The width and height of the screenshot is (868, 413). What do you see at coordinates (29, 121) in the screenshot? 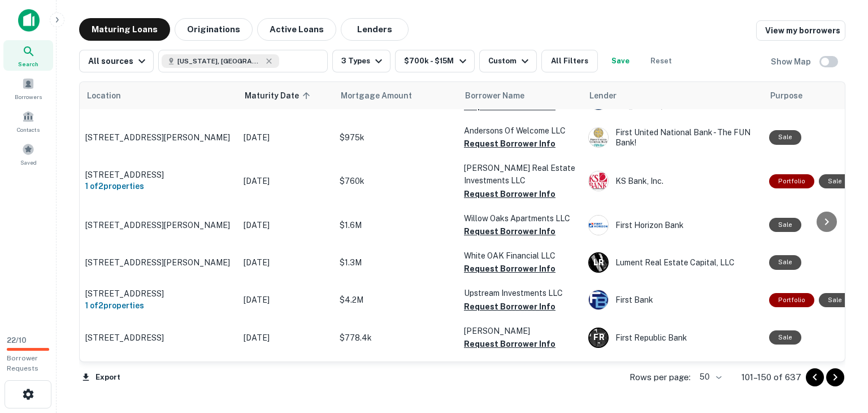
I see `a: Contacts` at bounding box center [29, 121].